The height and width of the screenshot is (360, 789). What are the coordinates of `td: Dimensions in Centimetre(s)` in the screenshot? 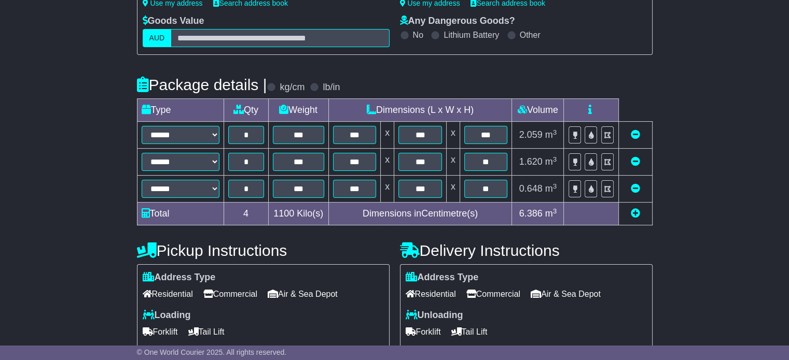 It's located at (420, 214).